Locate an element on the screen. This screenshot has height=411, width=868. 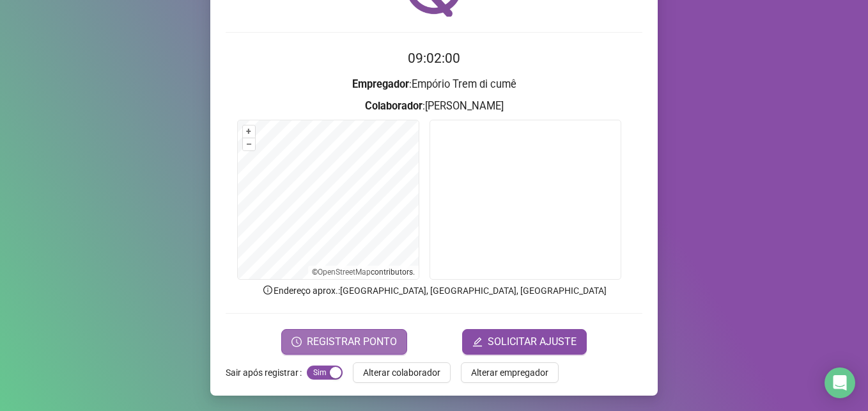
label: Sair após registrar is located at coordinates (266, 372).